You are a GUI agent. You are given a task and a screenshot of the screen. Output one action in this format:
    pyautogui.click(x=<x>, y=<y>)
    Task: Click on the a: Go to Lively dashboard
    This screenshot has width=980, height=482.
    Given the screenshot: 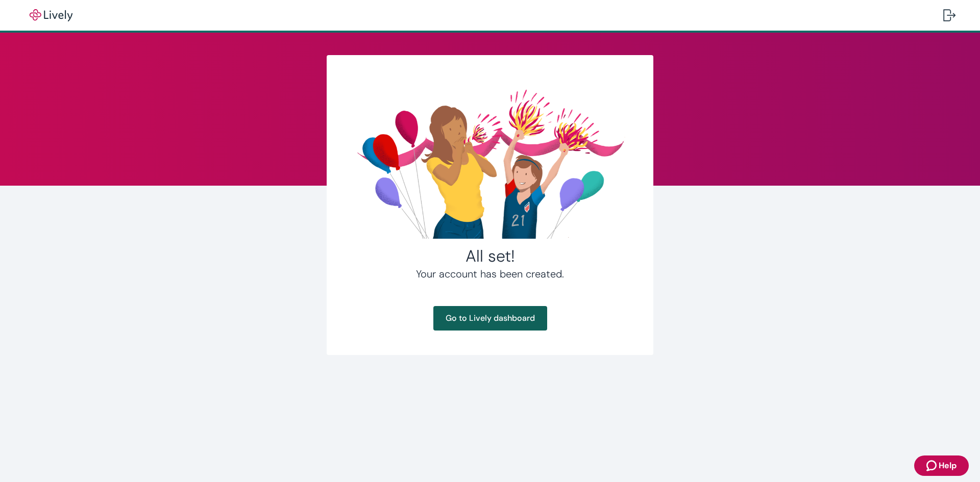 What is the action you would take?
    pyautogui.click(x=490, y=319)
    